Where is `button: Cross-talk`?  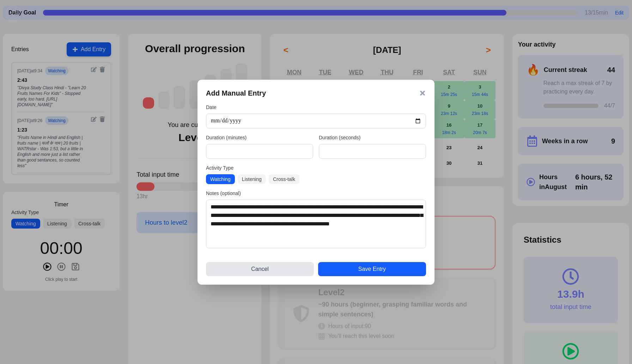 button: Cross-talk is located at coordinates (284, 179).